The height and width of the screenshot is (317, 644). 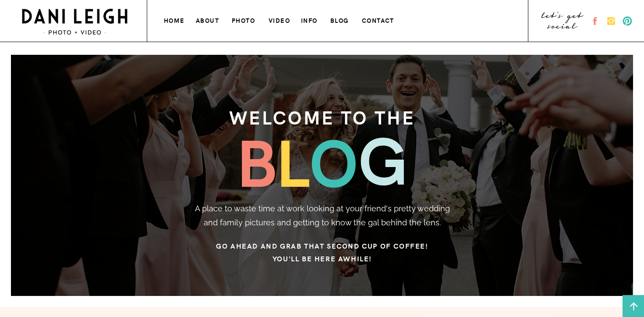 What do you see at coordinates (563, 21) in the screenshot?
I see `a: let's get social` at bounding box center [563, 21].